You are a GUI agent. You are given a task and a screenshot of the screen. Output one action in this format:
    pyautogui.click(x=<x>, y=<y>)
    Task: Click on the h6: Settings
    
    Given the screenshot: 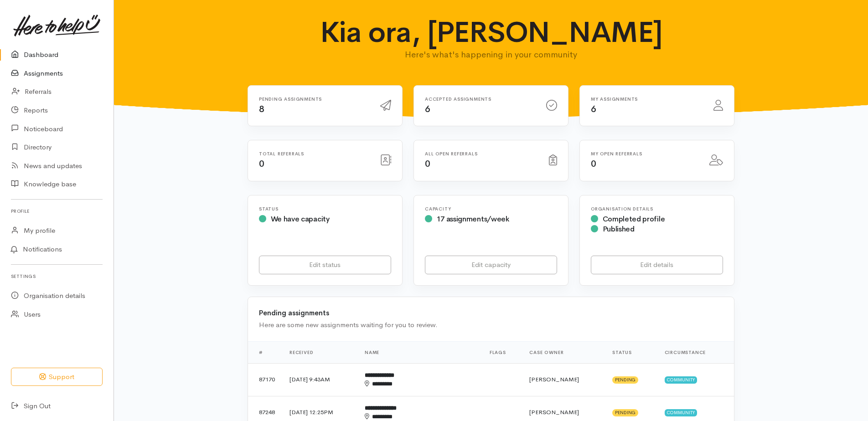 What is the action you would take?
    pyautogui.click(x=57, y=276)
    